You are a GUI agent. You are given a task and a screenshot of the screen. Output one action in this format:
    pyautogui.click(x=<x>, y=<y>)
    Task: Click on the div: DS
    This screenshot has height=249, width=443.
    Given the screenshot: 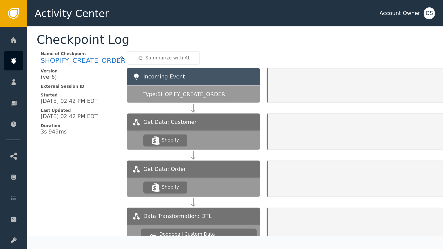 What is the action you would take?
    pyautogui.click(x=429, y=13)
    